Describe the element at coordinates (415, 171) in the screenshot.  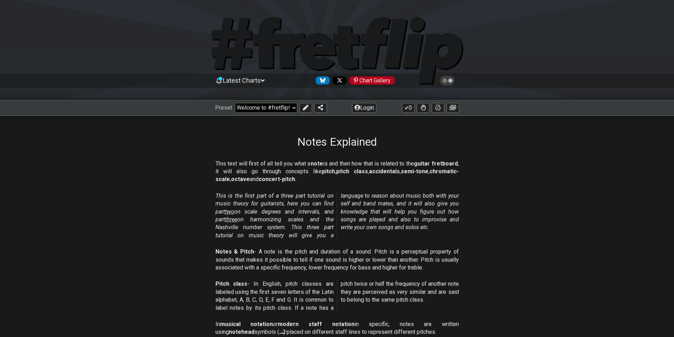
I see `strong: semi-tone` at that location.